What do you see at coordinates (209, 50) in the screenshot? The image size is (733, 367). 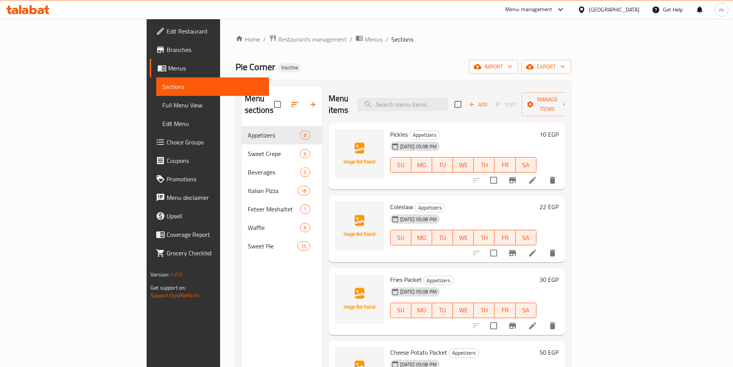 I see `a: Branches` at bounding box center [209, 50].